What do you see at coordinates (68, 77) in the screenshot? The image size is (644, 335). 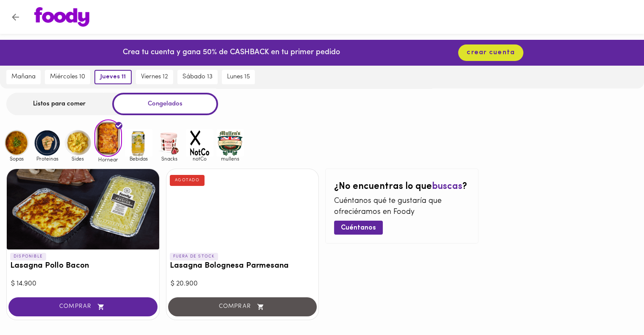 I see `span: miércoles 10` at bounding box center [68, 77].